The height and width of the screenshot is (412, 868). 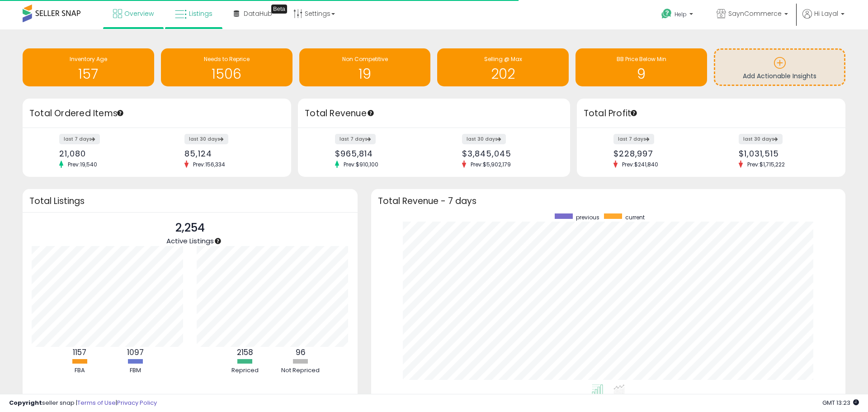 I want to click on div: Repriced, so click(x=245, y=371).